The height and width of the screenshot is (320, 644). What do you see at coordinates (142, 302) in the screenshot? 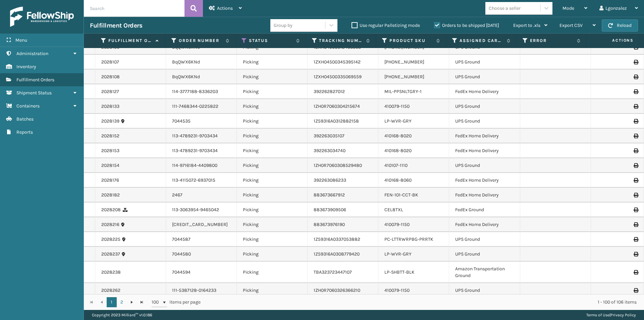
I see `span: Go to the last page` at bounding box center [142, 302].